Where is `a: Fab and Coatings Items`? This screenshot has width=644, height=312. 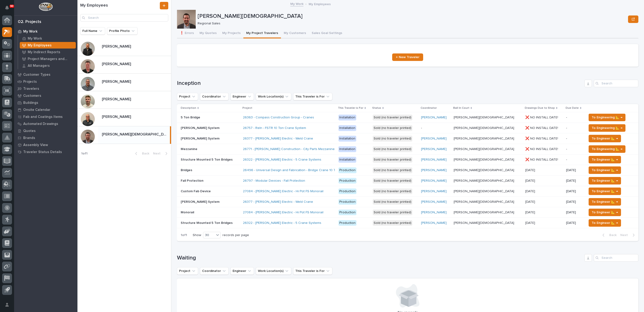 a: Fab and Coatings Items is located at coordinates (46, 117).